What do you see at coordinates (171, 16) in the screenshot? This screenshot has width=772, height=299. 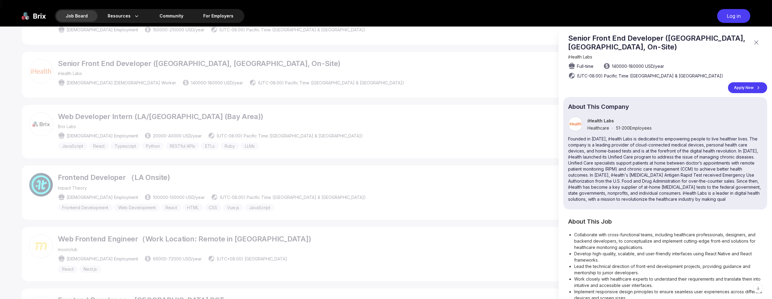 I see `a: Community` at bounding box center [171, 16].